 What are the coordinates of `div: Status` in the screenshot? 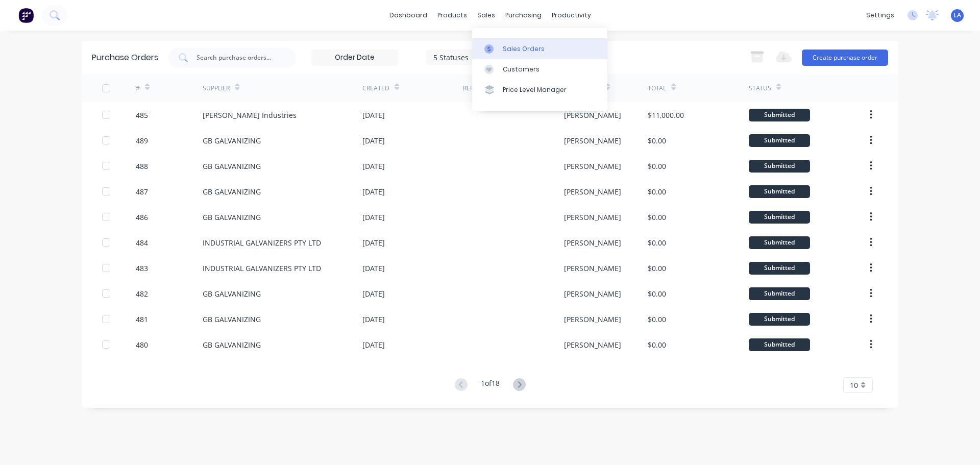 It's located at (760, 88).